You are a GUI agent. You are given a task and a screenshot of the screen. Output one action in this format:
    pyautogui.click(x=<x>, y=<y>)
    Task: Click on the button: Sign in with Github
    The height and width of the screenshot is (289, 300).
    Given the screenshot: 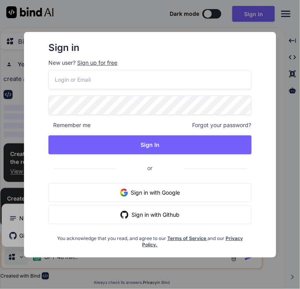 What is the action you would take?
    pyautogui.click(x=150, y=214)
    